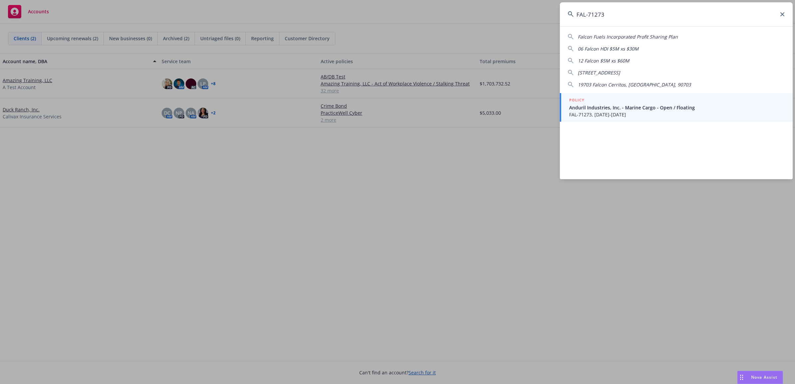 The height and width of the screenshot is (384, 795). Describe the element at coordinates (676, 14) in the screenshot. I see `input: Search...` at that location.